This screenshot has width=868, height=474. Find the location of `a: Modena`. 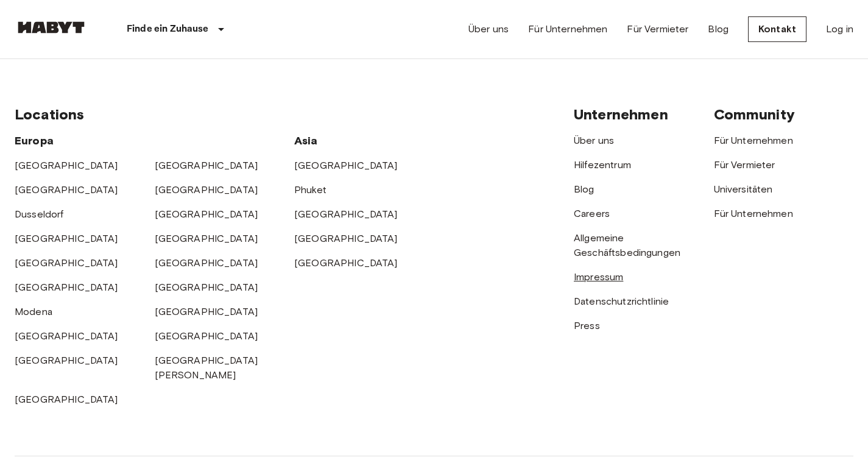

a: Modena is located at coordinates (33, 311).